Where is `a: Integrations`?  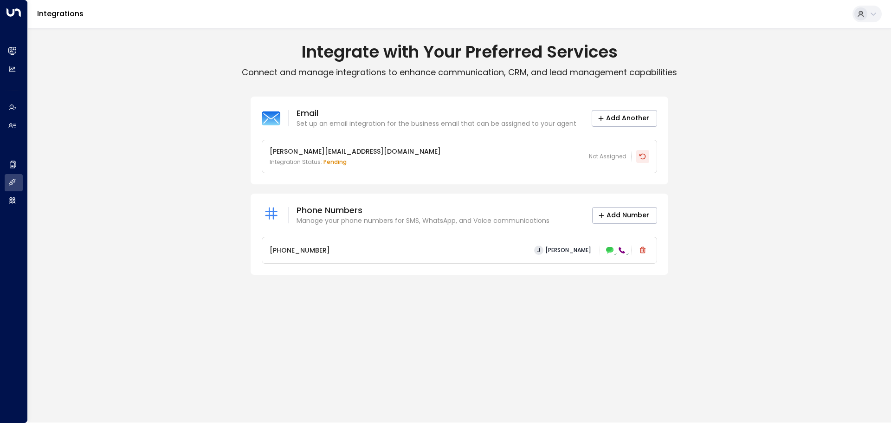
a: Integrations is located at coordinates (60, 13).